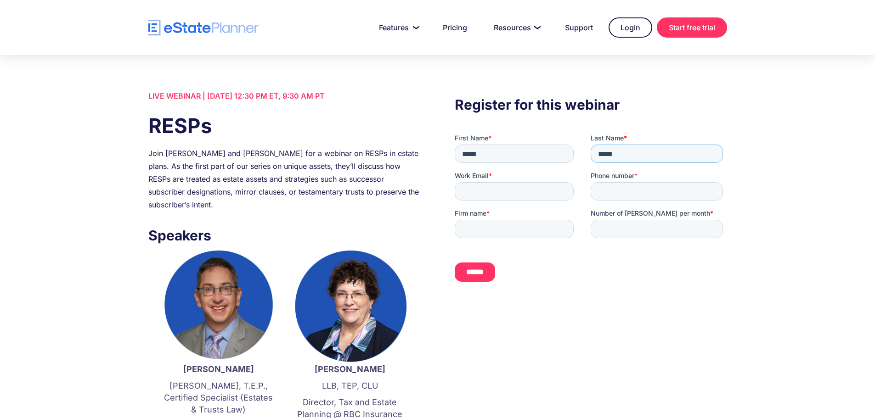 This screenshot has width=875, height=418. I want to click on a: Resources, so click(516, 28).